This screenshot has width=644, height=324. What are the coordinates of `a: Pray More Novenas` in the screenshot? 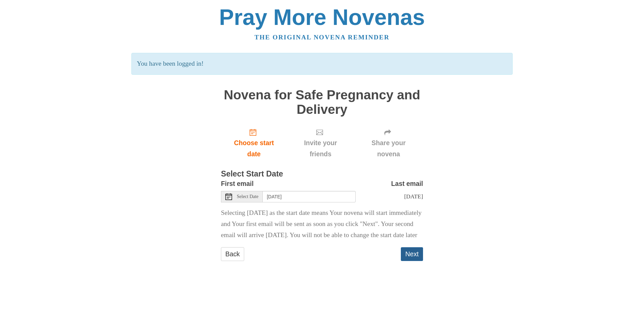 It's located at (322, 18).